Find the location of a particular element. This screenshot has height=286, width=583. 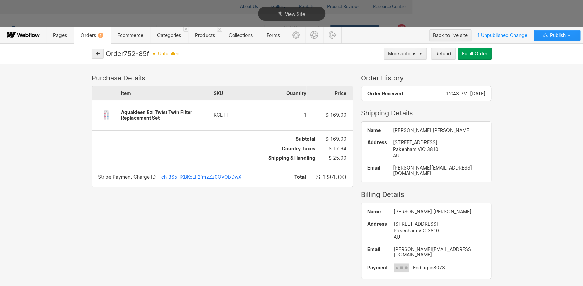

span: Order Received is located at coordinates (385, 93).